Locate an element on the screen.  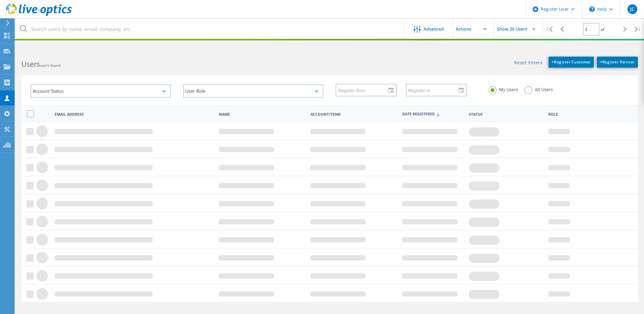
div: User Role is located at coordinates (253, 91).